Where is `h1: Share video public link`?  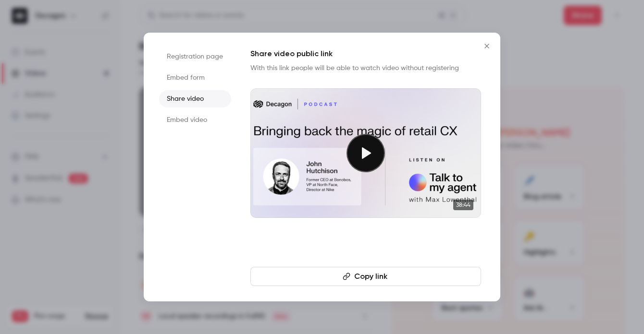
h1: Share video public link is located at coordinates (366, 54).